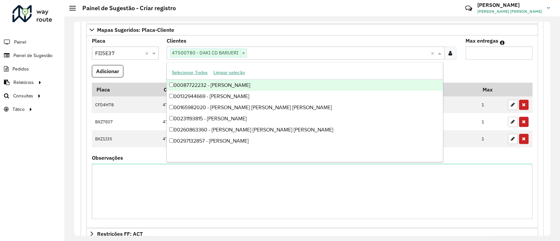 The image size is (560, 241). What do you see at coordinates (190, 73) in the screenshot?
I see `button: Selecionar Todos` at bounding box center [190, 73].